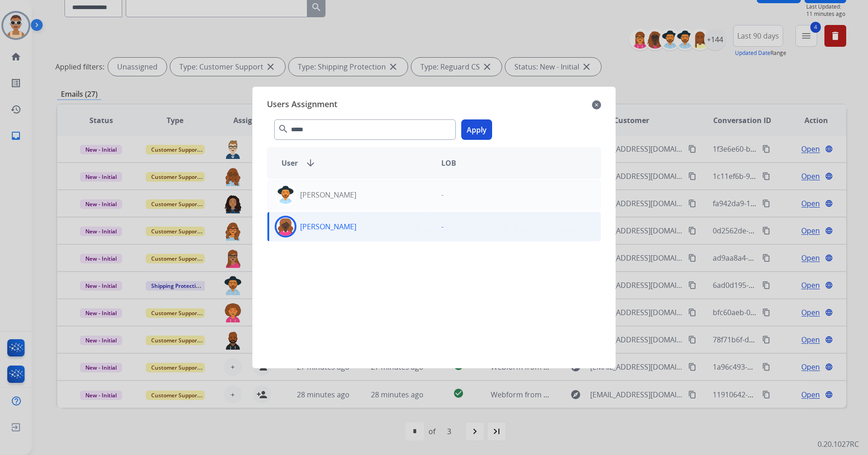 This screenshot has width=868, height=455. What do you see at coordinates (311, 163) in the screenshot?
I see `mat-icon: arrow_downward` at bounding box center [311, 163].